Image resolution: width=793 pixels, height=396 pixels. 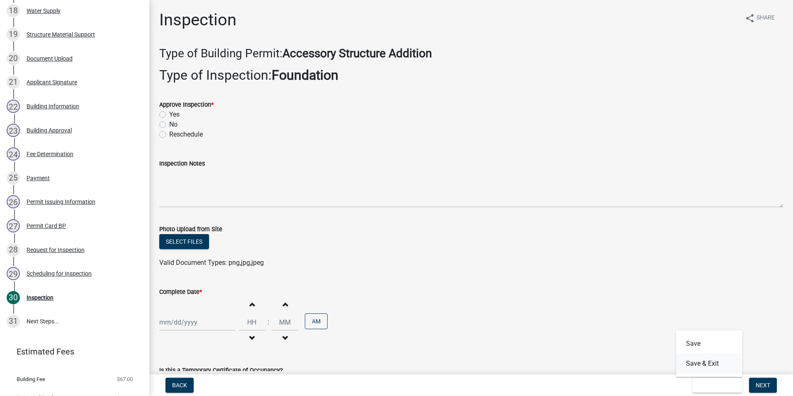 I want to click on div: 23, so click(x=13, y=130).